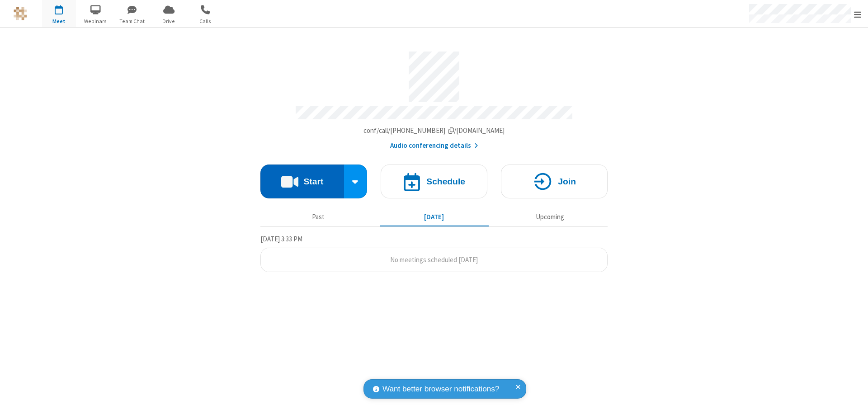 The width and height of the screenshot is (868, 414). What do you see at coordinates (59, 22) in the screenshot?
I see `span: Meet` at bounding box center [59, 22].